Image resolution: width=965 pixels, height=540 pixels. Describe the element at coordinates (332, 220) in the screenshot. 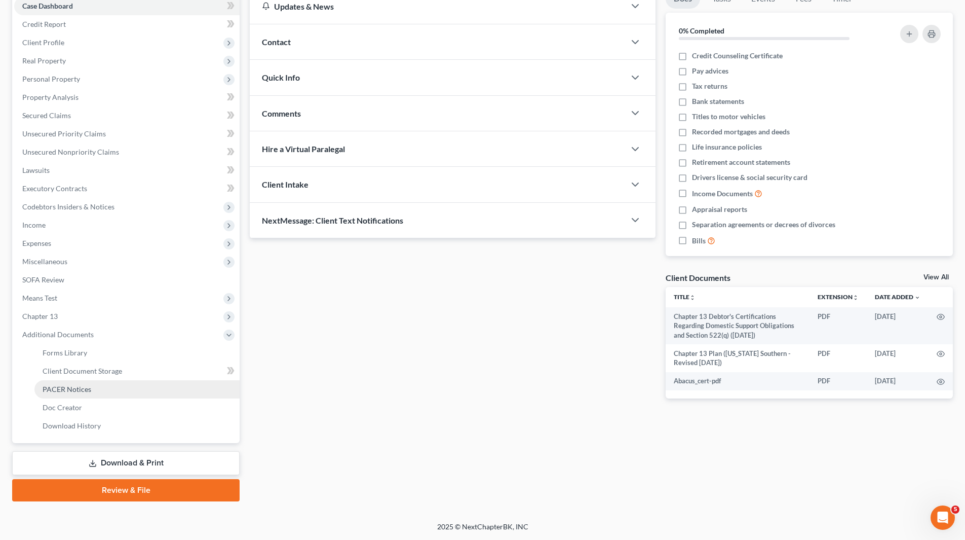

I see `span: NextMessage: Client Text Notifications` at that location.